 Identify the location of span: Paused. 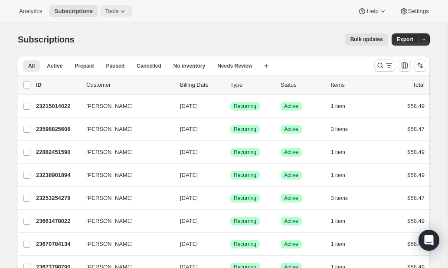
(115, 66).